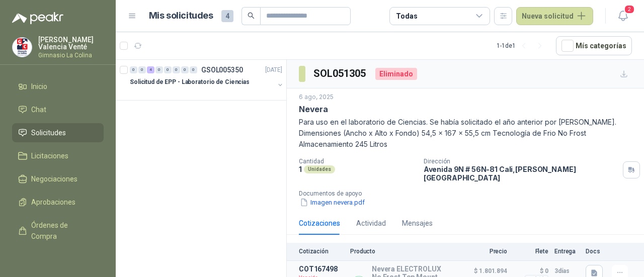  What do you see at coordinates (320, 223) in the screenshot?
I see `div: Cotizaciones` at bounding box center [320, 223].